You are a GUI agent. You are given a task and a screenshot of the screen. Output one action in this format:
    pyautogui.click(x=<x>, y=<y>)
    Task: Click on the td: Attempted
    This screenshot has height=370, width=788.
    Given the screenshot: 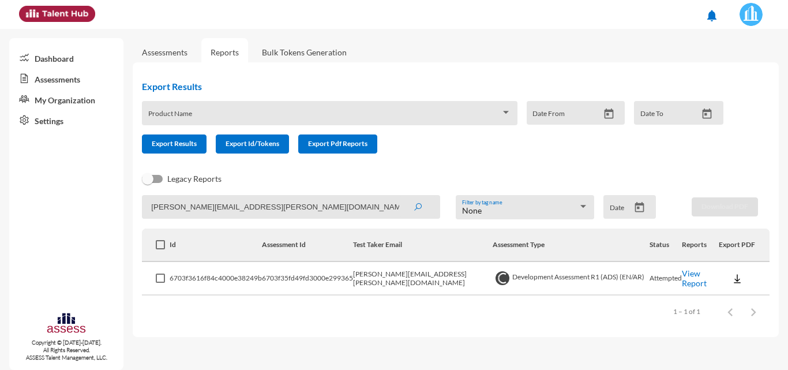 What is the action you would take?
    pyautogui.click(x=666, y=279)
    